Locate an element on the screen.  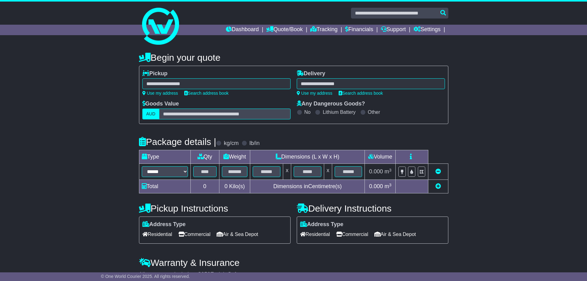
td: 0 is located at coordinates (205, 186).